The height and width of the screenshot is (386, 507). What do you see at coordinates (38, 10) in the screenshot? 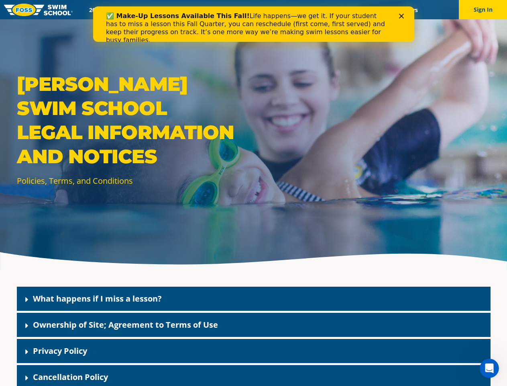
I see `img: FOSS Swim School Logo` at bounding box center [38, 10].